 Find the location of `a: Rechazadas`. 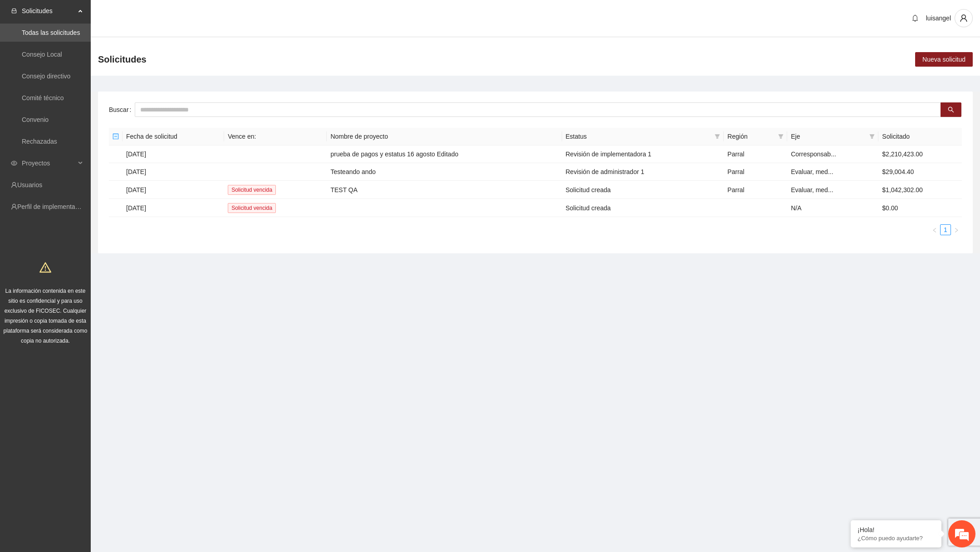

a: Rechazadas is located at coordinates (39, 141).